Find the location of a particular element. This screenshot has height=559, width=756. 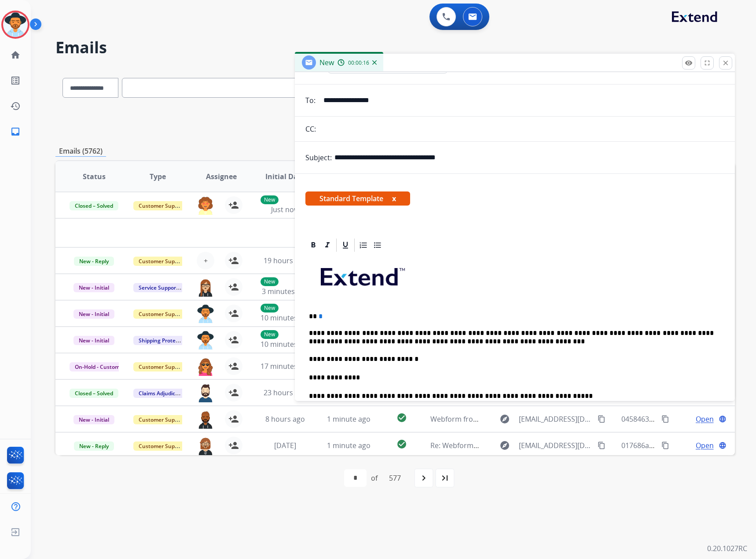

h2: Emails is located at coordinates (395, 48).